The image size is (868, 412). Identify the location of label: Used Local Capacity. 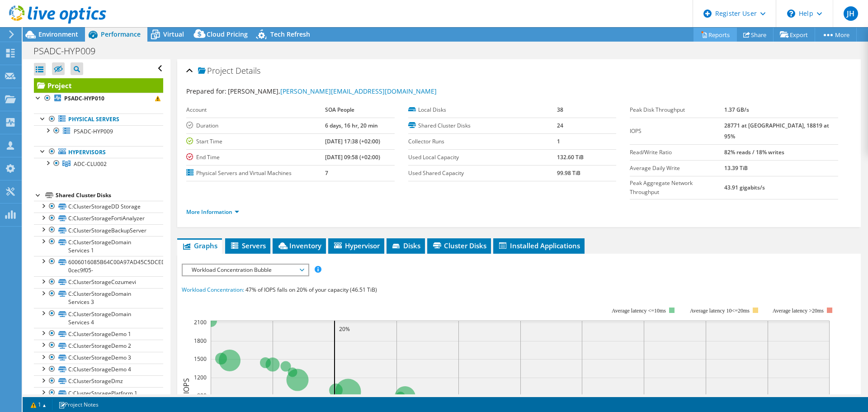
(482, 157).